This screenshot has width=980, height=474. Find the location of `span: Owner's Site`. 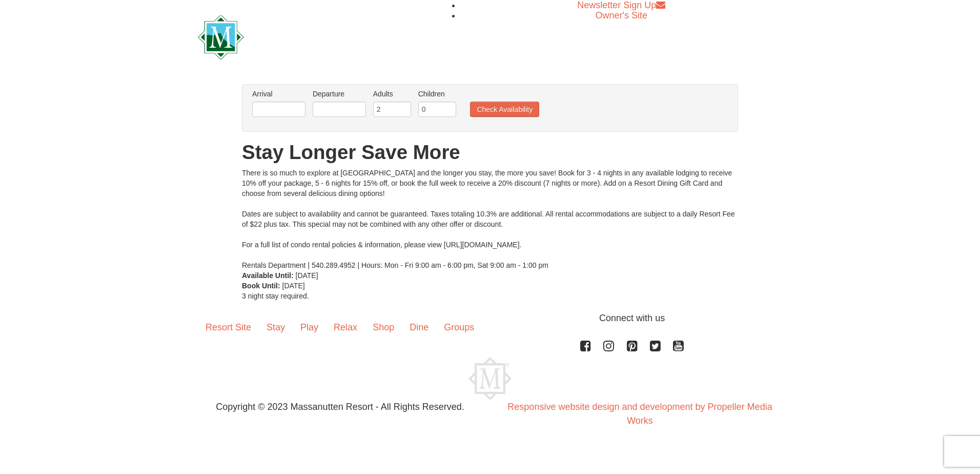

span: Owner's Site is located at coordinates (622, 15).